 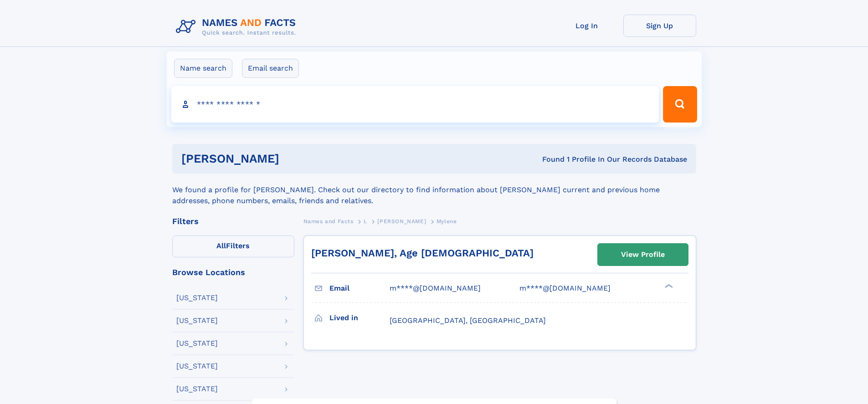 What do you see at coordinates (587, 26) in the screenshot?
I see `a: Log In` at bounding box center [587, 26].